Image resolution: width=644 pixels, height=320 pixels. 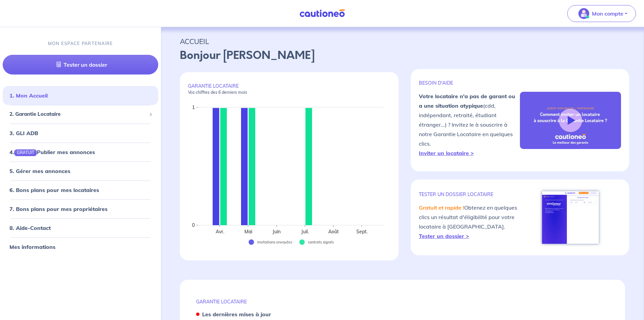 What do you see at coordinates (237, 314) in the screenshot?
I see `strong: Les dernières mises à jour` at bounding box center [237, 314].